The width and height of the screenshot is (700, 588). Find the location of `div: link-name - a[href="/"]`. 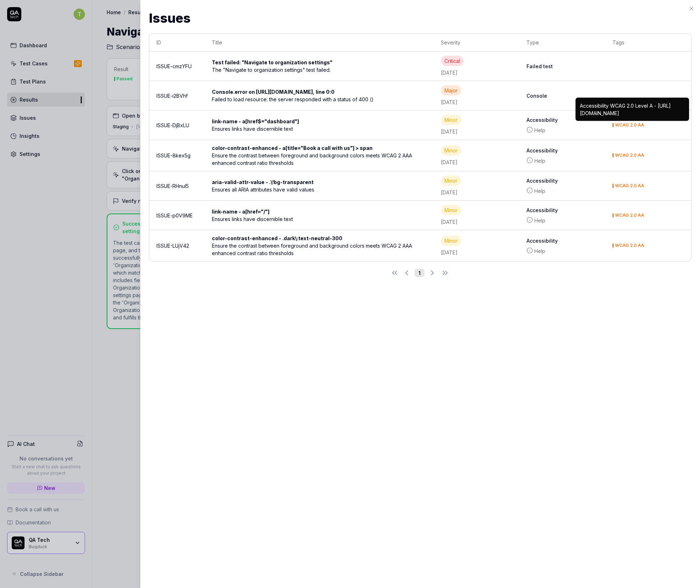

div: link-name - a[href="/"] is located at coordinates (243, 212).